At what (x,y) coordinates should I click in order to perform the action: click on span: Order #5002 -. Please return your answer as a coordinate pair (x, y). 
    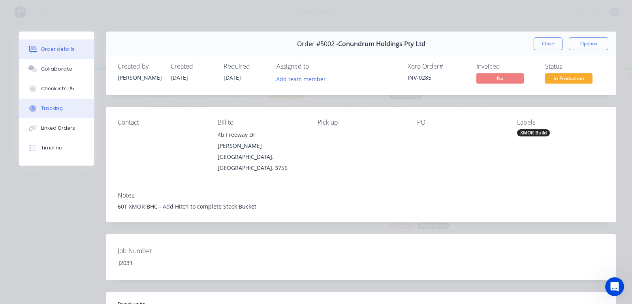
    Looking at the image, I should click on (318, 44).